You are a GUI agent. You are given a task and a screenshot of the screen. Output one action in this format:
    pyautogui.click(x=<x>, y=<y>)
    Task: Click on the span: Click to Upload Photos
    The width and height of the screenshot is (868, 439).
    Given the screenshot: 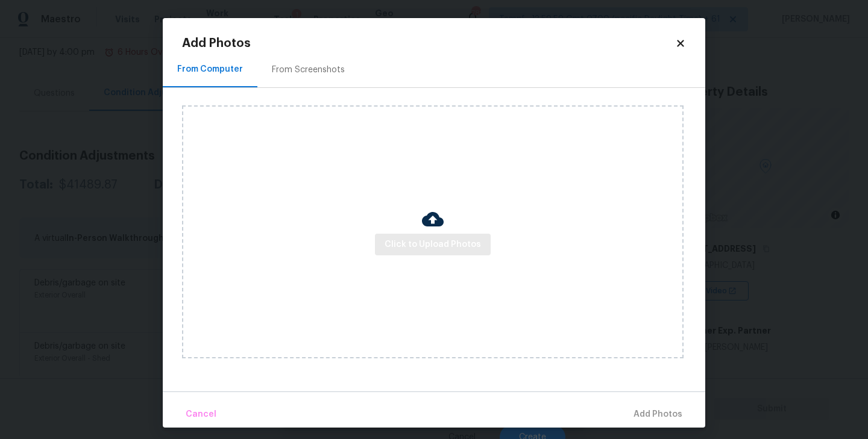 What is the action you would take?
    pyautogui.click(x=433, y=245)
    